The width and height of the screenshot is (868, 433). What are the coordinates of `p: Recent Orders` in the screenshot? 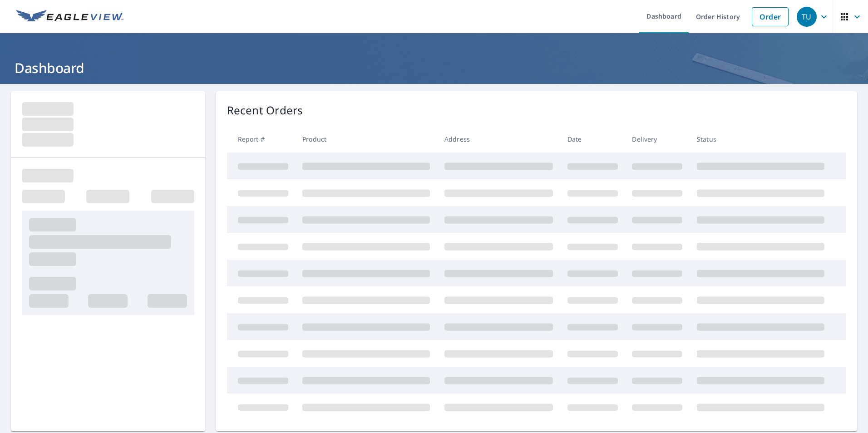 It's located at (265, 110).